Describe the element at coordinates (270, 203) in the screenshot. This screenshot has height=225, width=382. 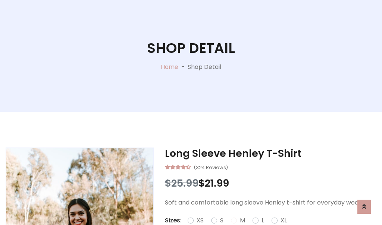
I see `p: Soft and comfortable long sleeve Henley t-shirt for everyday wear.` at that location.